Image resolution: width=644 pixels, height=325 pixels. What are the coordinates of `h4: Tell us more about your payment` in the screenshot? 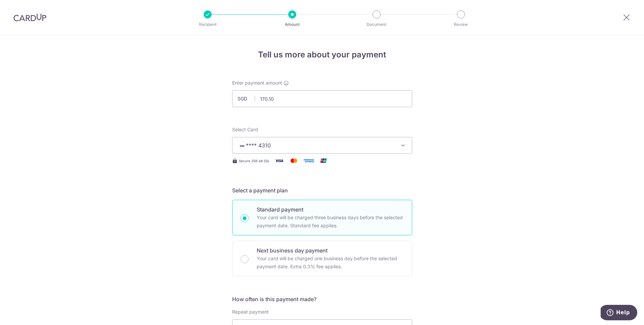 It's located at (322, 55).